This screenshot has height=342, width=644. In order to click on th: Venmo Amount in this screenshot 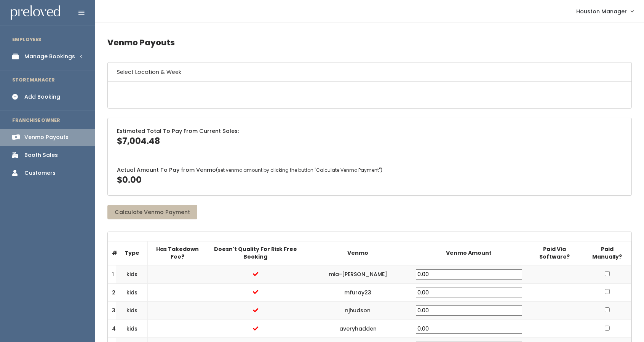, I will do `click(469, 253)`.